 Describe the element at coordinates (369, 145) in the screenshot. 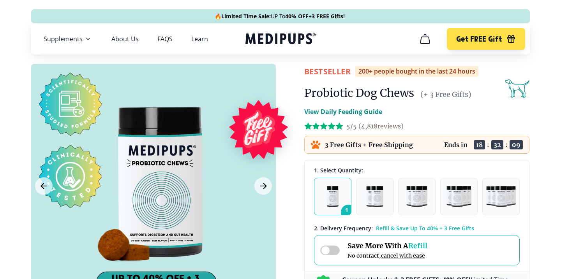

I see `p: 3 Free Gifts + Free Shipping` at that location.